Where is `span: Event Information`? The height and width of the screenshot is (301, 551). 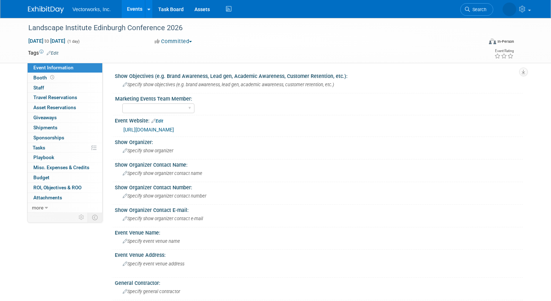 span: Event Information is located at coordinates (53, 67).